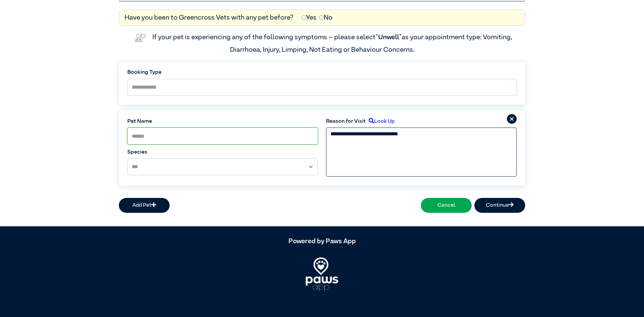 The width and height of the screenshot is (644, 317). I want to click on label: Have you been to Greencross Vets with any pet before?, so click(209, 17).